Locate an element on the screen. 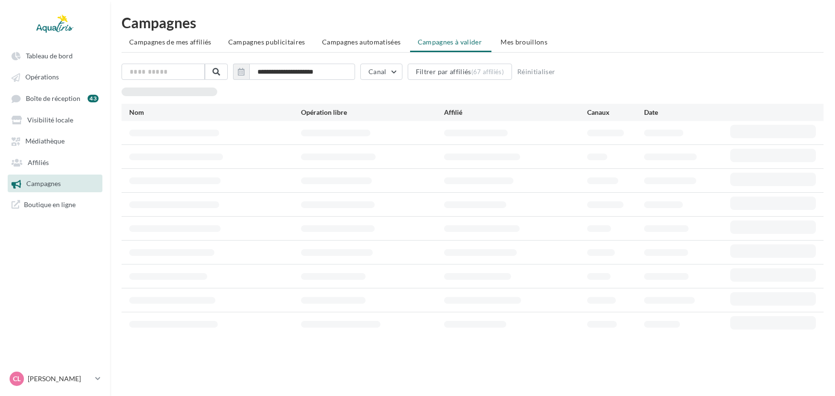 The width and height of the screenshot is (835, 396). span: Campagnes automatisées is located at coordinates (361, 42).